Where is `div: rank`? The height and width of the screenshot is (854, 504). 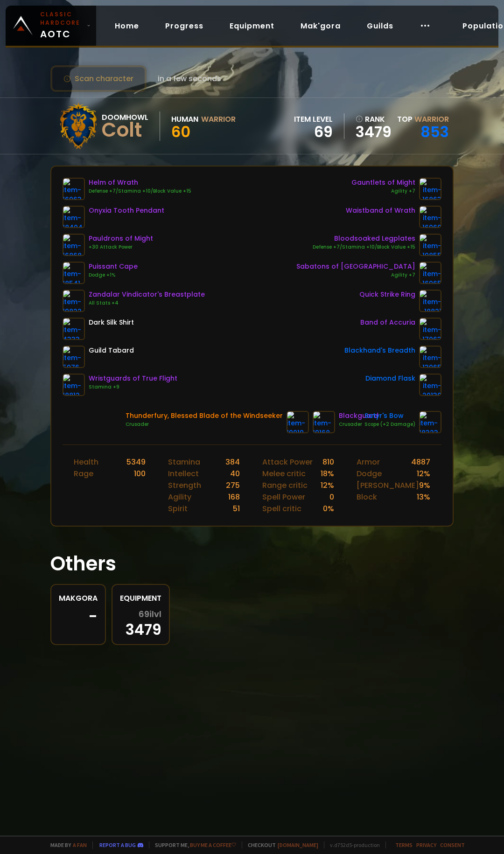
div: rank is located at coordinates (373, 119).